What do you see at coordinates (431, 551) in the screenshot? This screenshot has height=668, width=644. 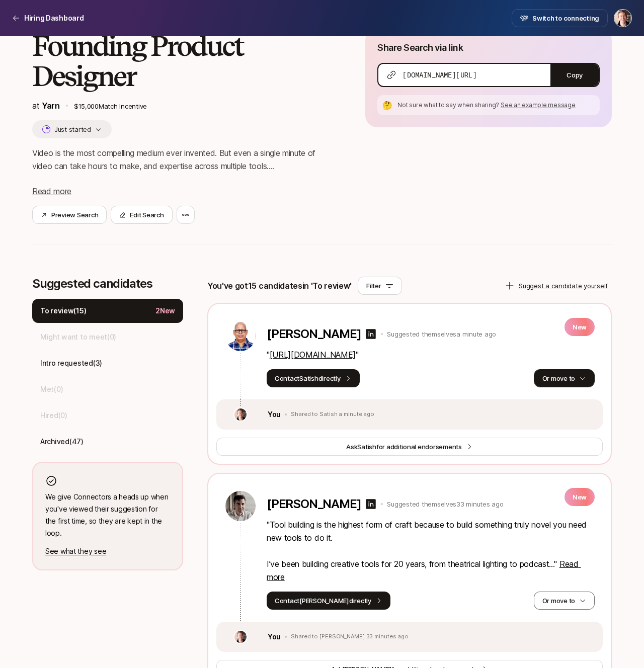 I see `p: " Tool building is the highest form of craft because to build something truly novel you need new ...` at bounding box center [431, 551].